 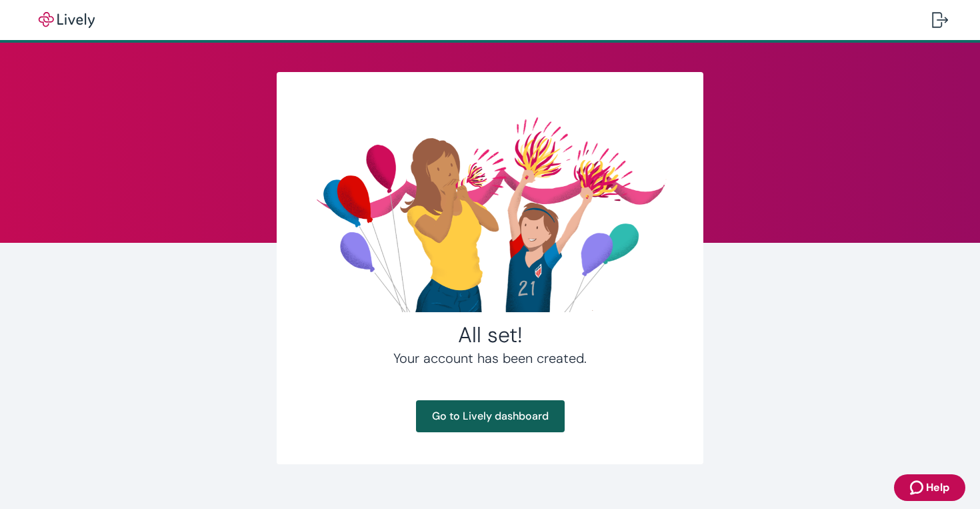 What do you see at coordinates (490, 335) in the screenshot?
I see `h2: All set!` at bounding box center [490, 335].